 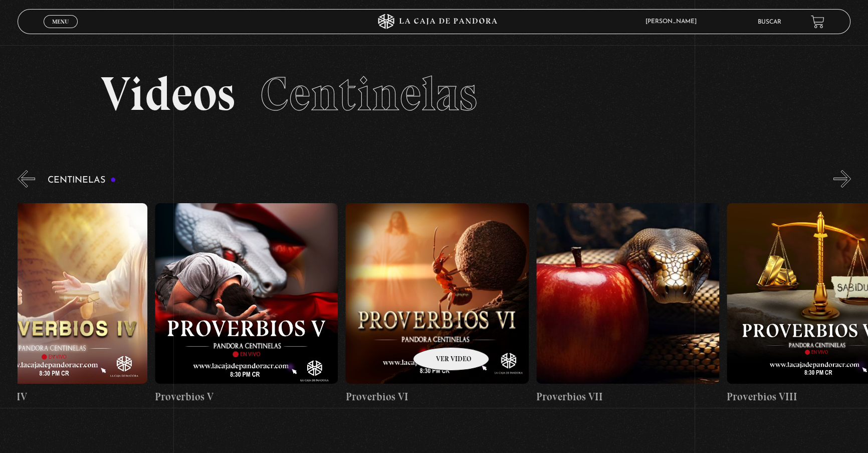 What do you see at coordinates (246, 303) in the screenshot?
I see `a: Proverbios V` at bounding box center [246, 303].